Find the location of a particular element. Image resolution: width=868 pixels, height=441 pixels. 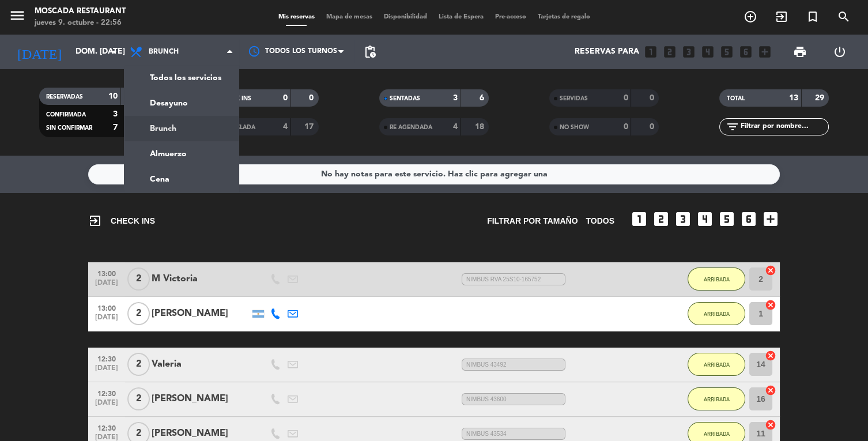

strong: 10 is located at coordinates (113, 96).